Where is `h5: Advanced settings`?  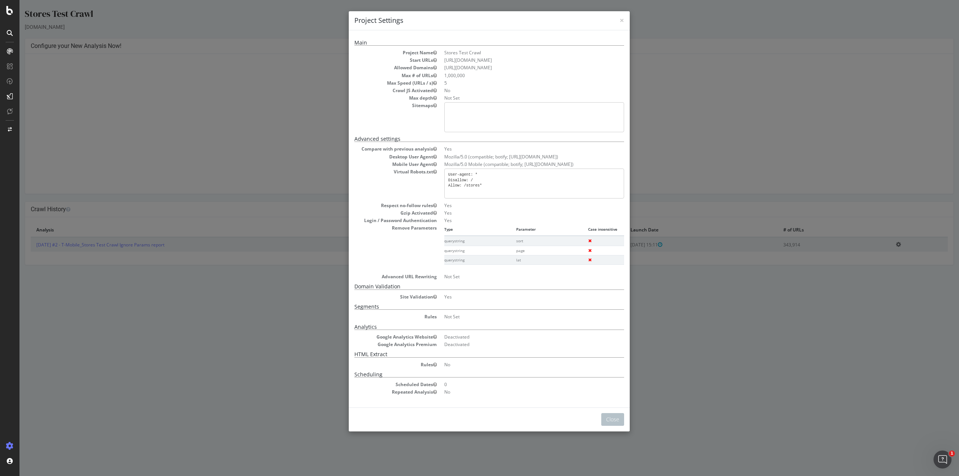
h5: Advanced settings is located at coordinates (470, 139).